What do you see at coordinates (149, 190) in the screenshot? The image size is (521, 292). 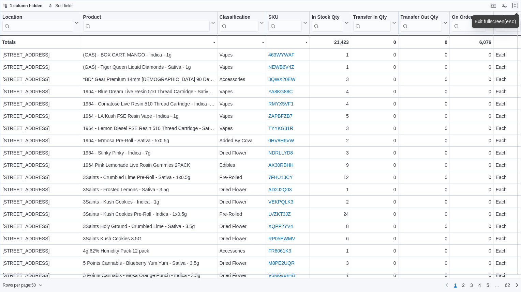 I see `div: 3Saints - Frosted Lemons - Sativa - 3.5g` at bounding box center [149, 190].